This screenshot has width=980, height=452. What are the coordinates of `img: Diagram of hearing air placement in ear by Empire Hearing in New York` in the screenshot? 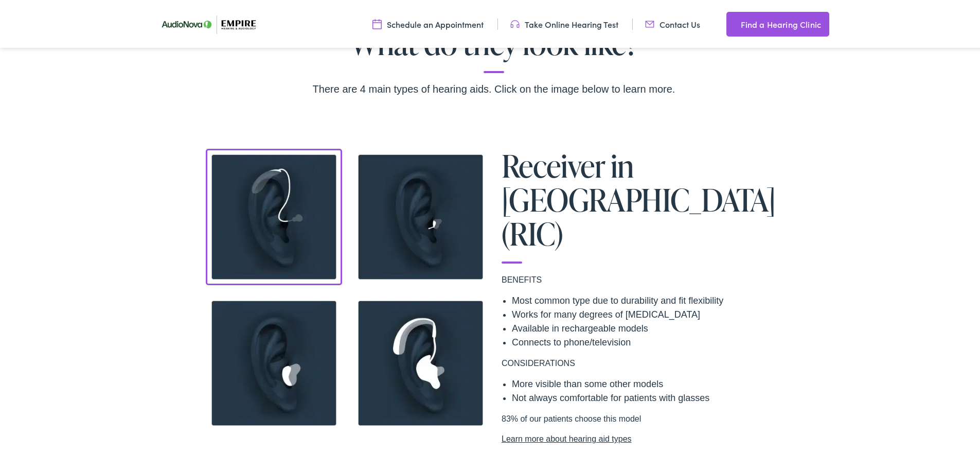 It's located at (421, 362).